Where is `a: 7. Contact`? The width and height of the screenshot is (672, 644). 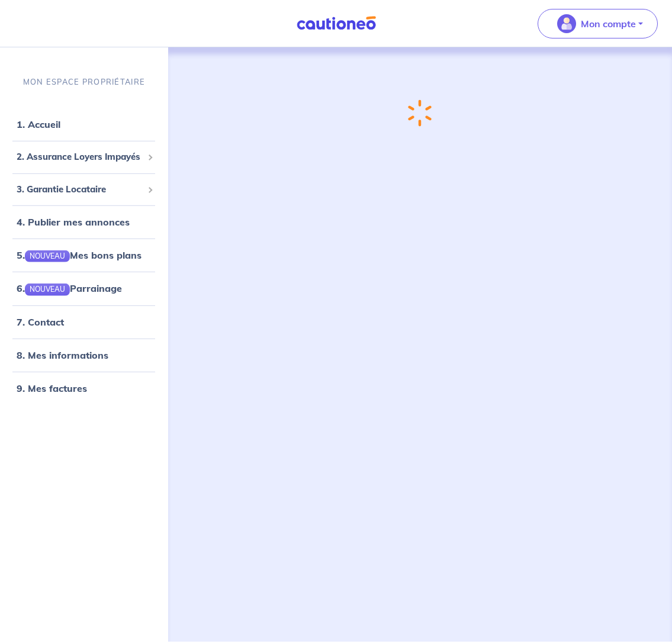 a: 7. Contact is located at coordinates (40, 321).